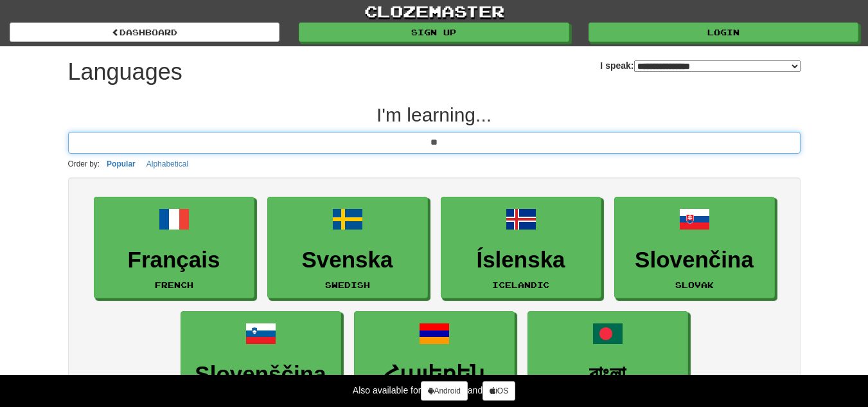  I want to click on a: Sign up, so click(434, 33).